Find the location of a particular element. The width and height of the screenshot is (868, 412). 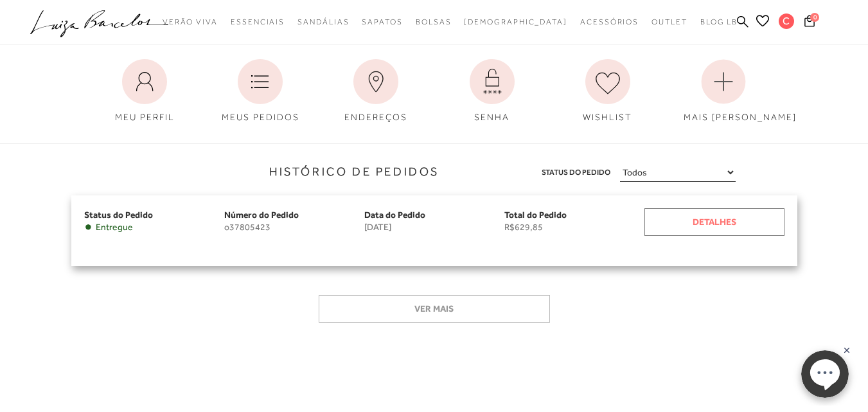

span: MEU PERFIL is located at coordinates (144, 117).